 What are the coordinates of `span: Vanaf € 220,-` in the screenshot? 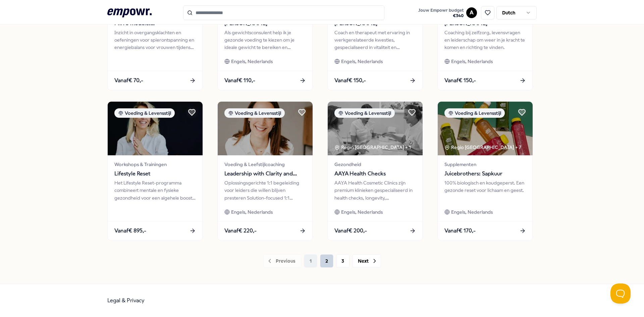 It's located at (241, 231).